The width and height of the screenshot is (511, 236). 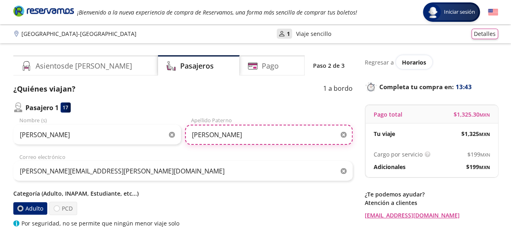 What do you see at coordinates (398, 154) in the screenshot?
I see `p: Cargo por servicio` at bounding box center [398, 154].